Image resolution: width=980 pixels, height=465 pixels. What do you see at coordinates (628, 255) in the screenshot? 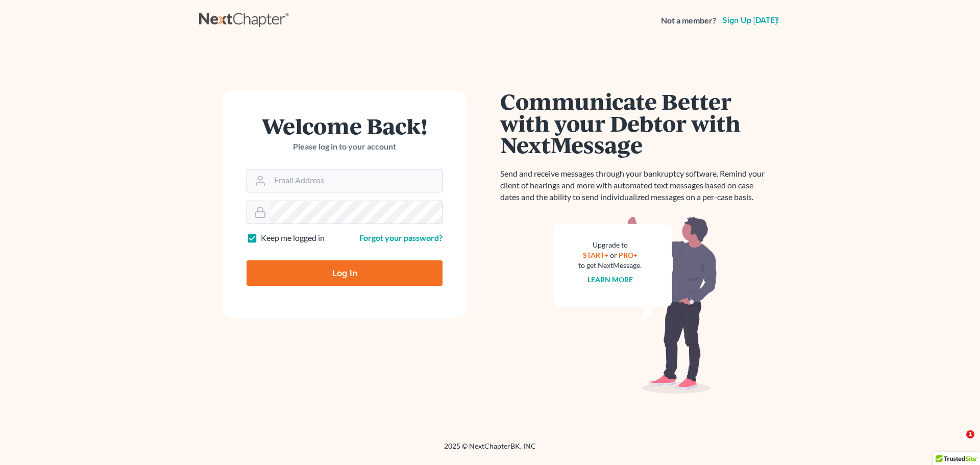
I see `a: PRO+` at bounding box center [628, 255].